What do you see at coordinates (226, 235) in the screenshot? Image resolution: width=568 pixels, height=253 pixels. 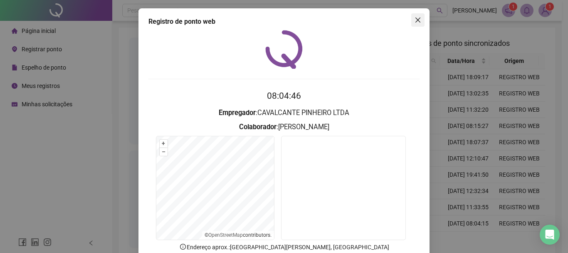 I see `a: OpenStreetMap` at bounding box center [226, 235].